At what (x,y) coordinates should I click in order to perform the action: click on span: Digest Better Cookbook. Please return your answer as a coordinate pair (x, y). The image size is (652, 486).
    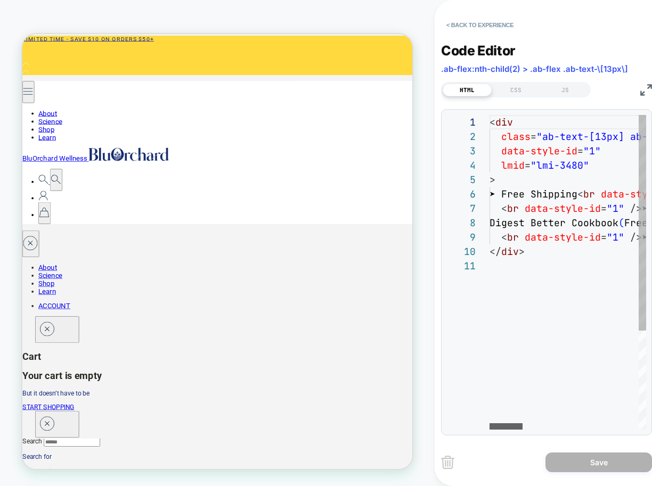
    Looking at the image, I should click on (554, 223).